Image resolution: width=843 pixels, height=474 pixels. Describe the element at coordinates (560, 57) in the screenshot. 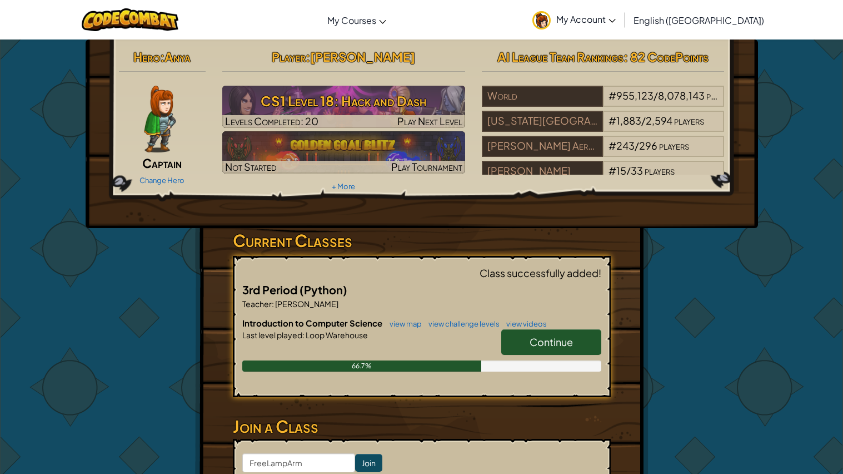

I see `span: AI League Team Rankings` at that location.